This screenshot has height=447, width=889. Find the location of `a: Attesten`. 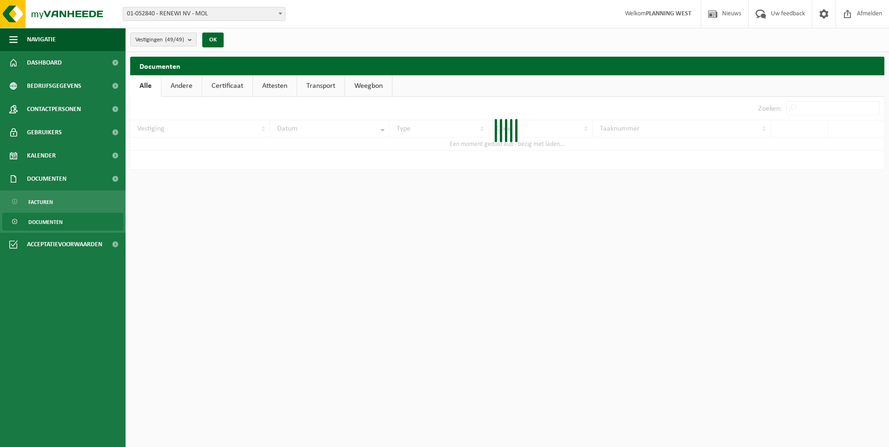

a: Attesten is located at coordinates (275, 86).